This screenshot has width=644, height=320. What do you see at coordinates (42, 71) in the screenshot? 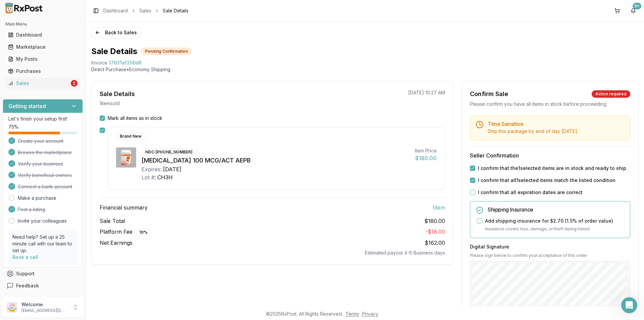
I see `div: Purchases` at bounding box center [42, 71].